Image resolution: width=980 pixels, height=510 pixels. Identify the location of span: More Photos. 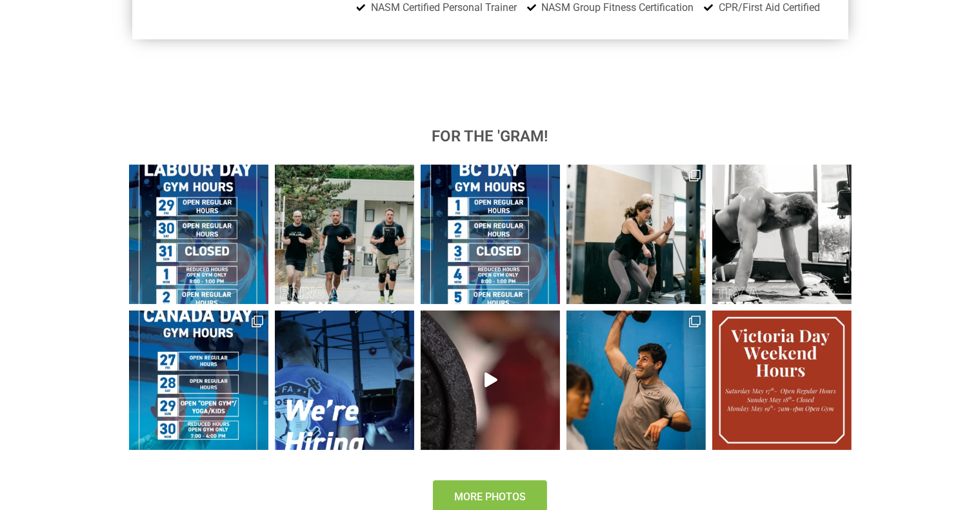
(490, 497).